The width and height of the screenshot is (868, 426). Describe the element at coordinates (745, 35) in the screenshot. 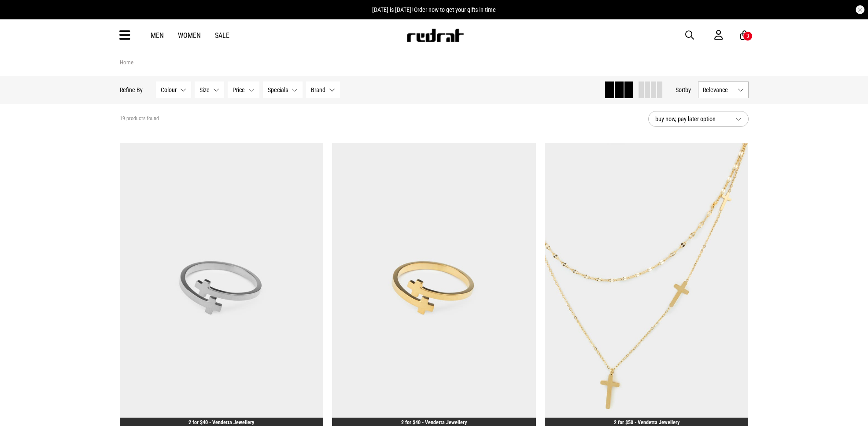

I see `a: 3` at that location.